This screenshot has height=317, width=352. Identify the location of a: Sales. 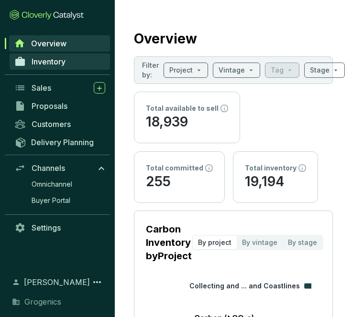
(60, 88).